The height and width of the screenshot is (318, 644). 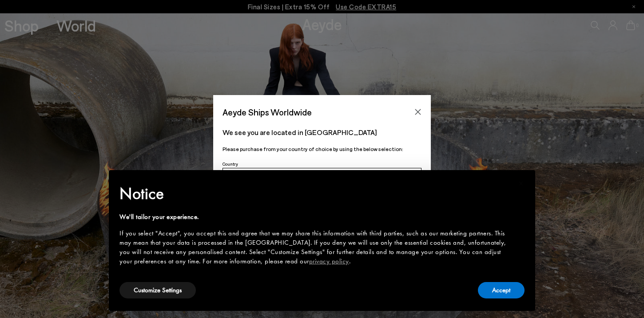 What do you see at coordinates (315, 247) in the screenshot?
I see `div: If you select "Accept", you accept this and agree that we may share this information with third p...` at bounding box center [315, 247].